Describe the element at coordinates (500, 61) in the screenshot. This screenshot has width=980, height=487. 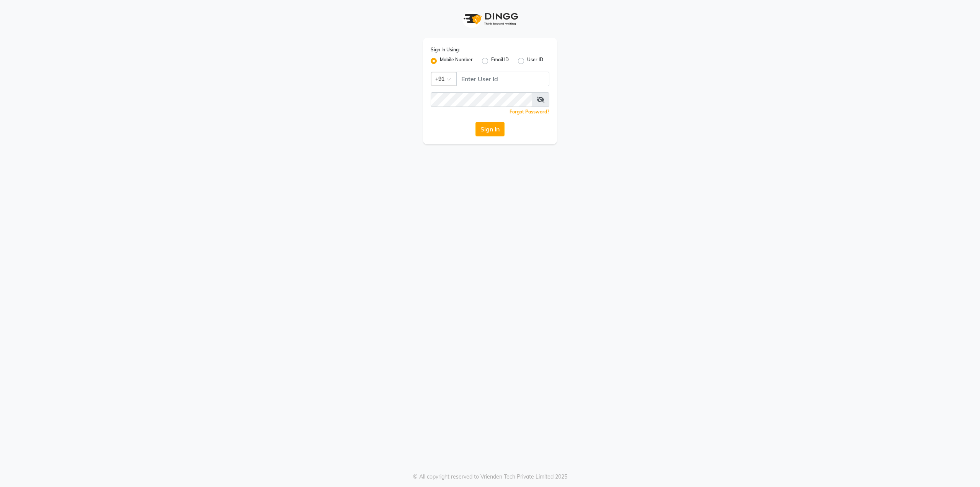
I see `label: Email ID` at that location.